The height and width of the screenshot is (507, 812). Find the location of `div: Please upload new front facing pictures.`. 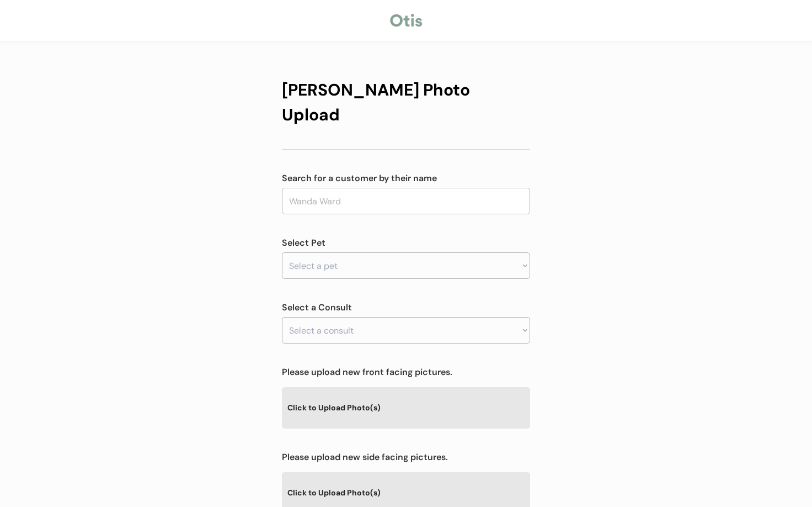

div: Please upload new front facing pictures. is located at coordinates (406, 372).